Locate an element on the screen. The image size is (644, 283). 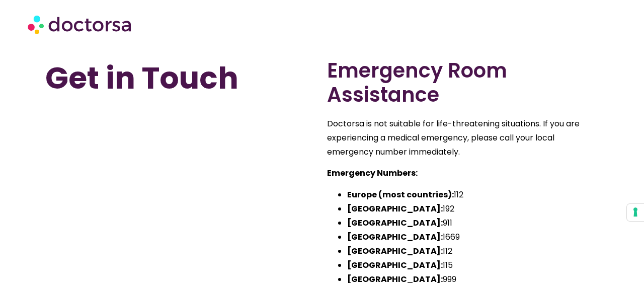
li: 911 is located at coordinates (472, 223).